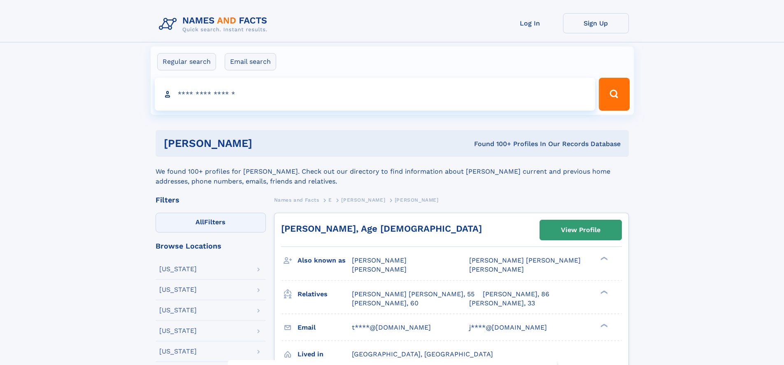  I want to click on img: Logo Names and Facts, so click(215, 24).